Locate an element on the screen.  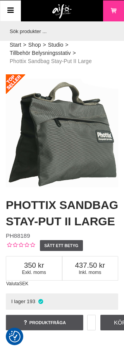
a: Produktfråga is located at coordinates (45, 322).